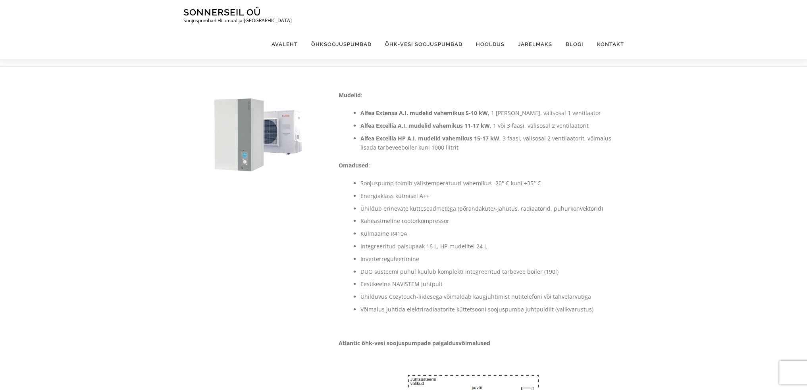  I want to click on li: Eestikeelne NAVISTEM juhtpult, so click(487, 284).